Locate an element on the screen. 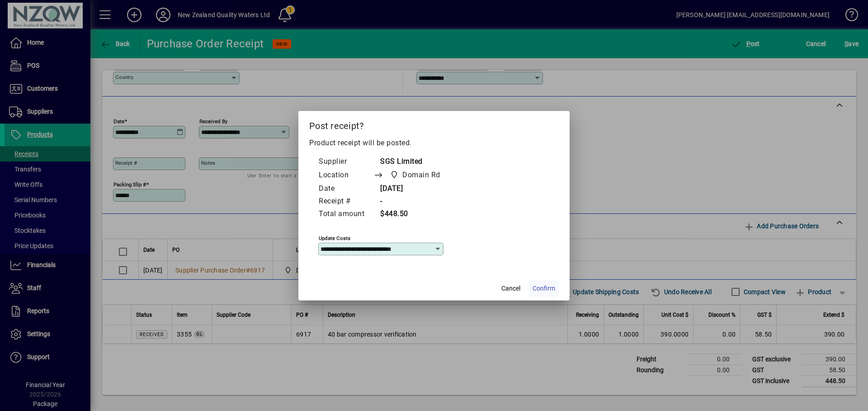  td: Location is located at coordinates (346, 175).